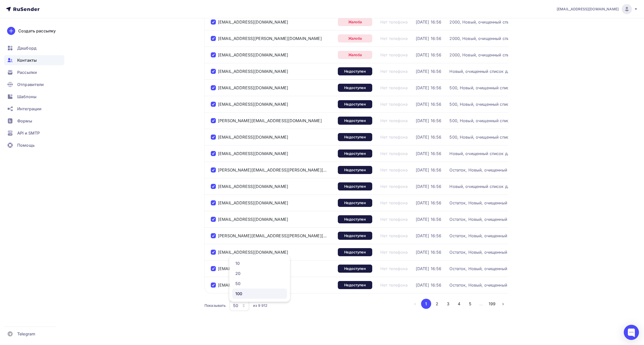  I want to click on a: Дашборд, so click(34, 48).